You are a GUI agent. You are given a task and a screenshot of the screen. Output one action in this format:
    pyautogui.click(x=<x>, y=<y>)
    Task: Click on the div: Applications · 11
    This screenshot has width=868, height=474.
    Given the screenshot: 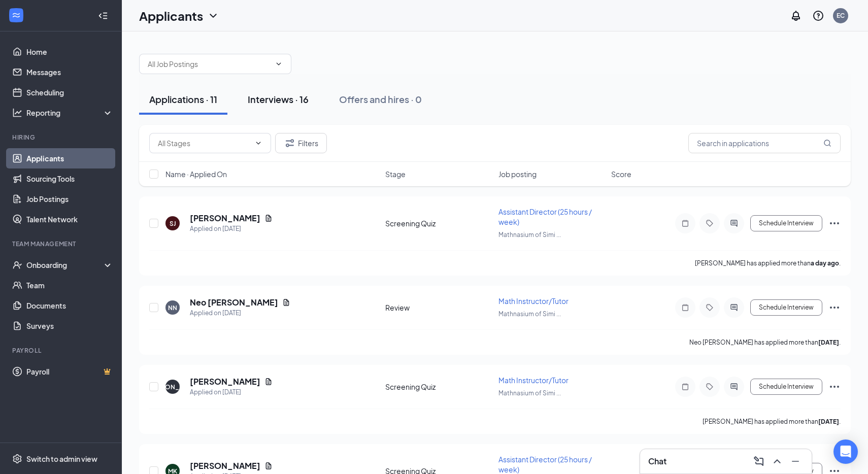 What is the action you would take?
    pyautogui.click(x=183, y=99)
    